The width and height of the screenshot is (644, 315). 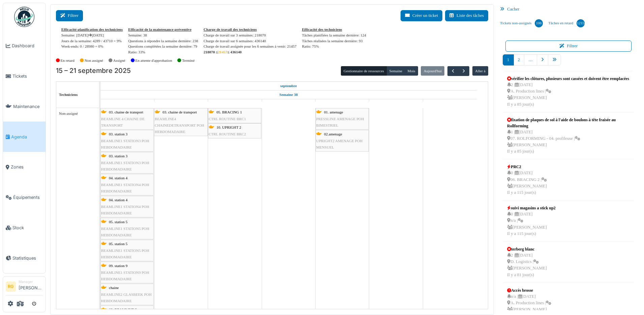 What do you see at coordinates (24, 257) in the screenshot?
I see `a: Statistiques` at bounding box center [24, 257].